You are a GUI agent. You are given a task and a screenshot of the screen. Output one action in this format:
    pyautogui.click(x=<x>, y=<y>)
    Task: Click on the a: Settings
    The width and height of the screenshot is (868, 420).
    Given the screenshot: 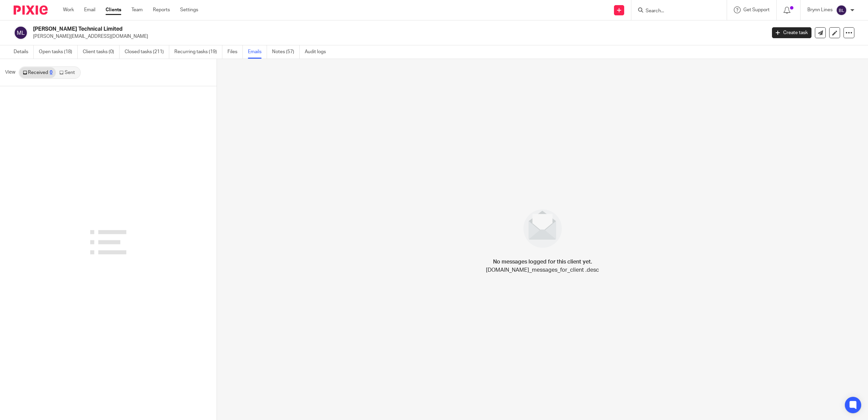 What is the action you would take?
    pyautogui.click(x=189, y=10)
    